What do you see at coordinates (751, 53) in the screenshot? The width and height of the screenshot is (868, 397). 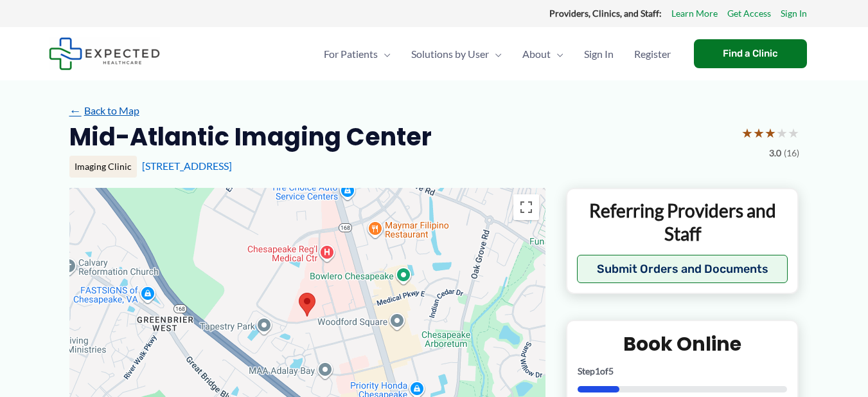 I see `div: Find a Clinic` at bounding box center [751, 53].